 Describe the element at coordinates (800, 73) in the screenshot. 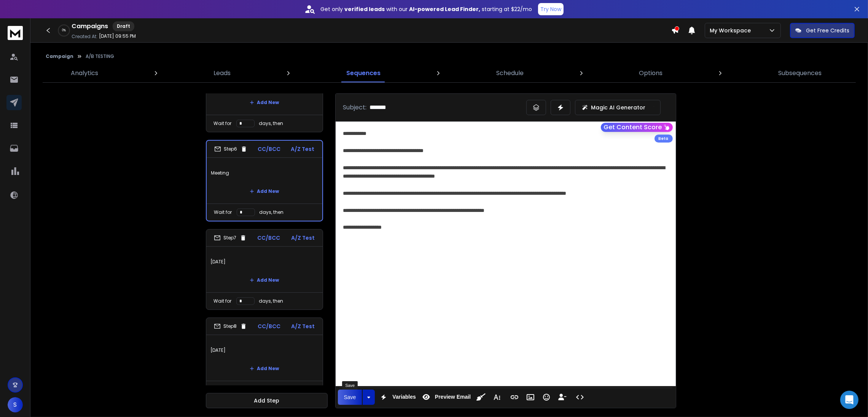

I see `a: Subsequences` at that location.